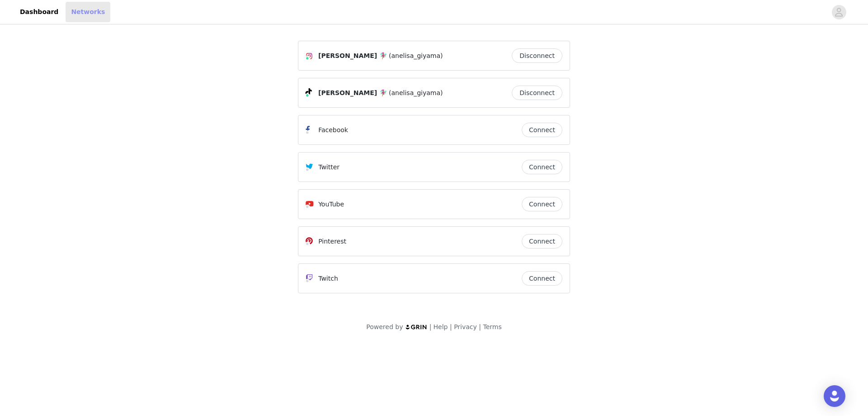 The image size is (868, 416). I want to click on img: Instagram Icon, so click(309, 56).